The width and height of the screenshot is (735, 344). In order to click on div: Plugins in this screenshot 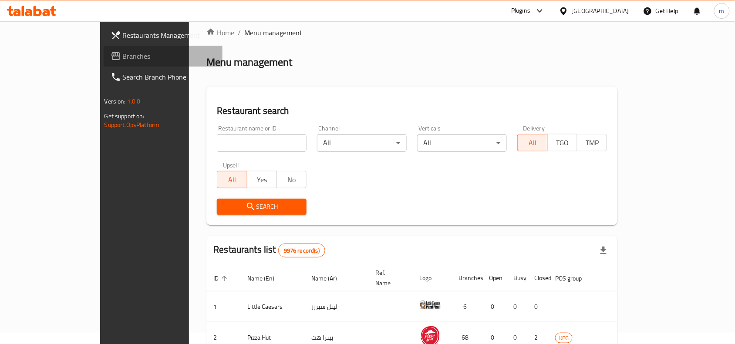, I will do `click(521, 11)`.